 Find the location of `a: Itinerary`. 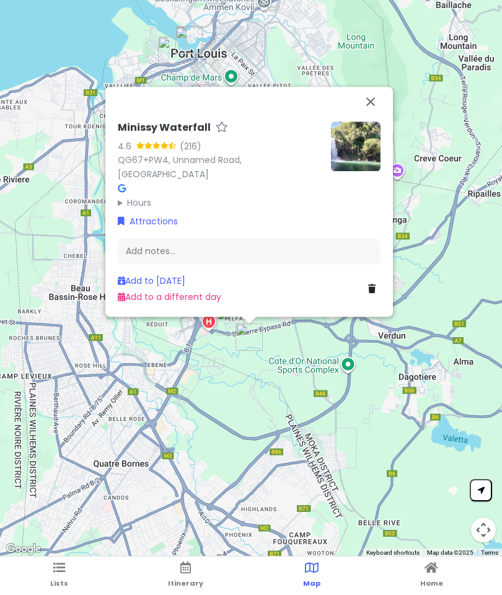

a: Itinerary is located at coordinates (185, 576).